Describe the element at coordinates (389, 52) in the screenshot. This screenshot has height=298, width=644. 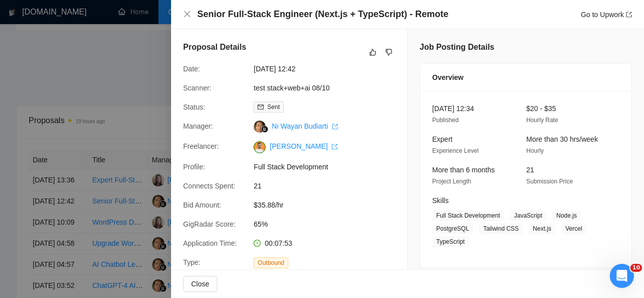
I see `button: dislike` at that location.